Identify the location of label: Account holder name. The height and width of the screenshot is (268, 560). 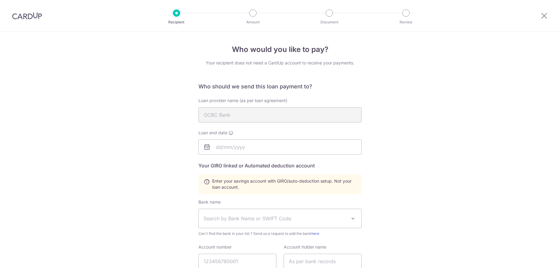
(305, 247).